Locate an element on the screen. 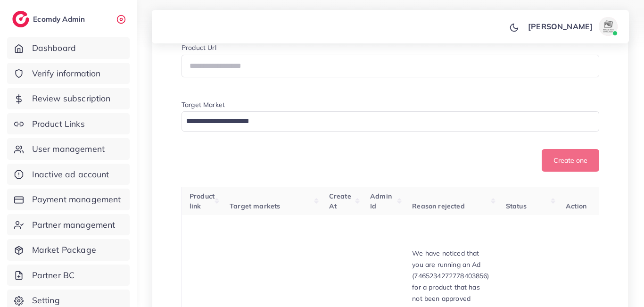 The width and height of the screenshot is (644, 307). a: Inactive ad account is located at coordinates (68, 175).